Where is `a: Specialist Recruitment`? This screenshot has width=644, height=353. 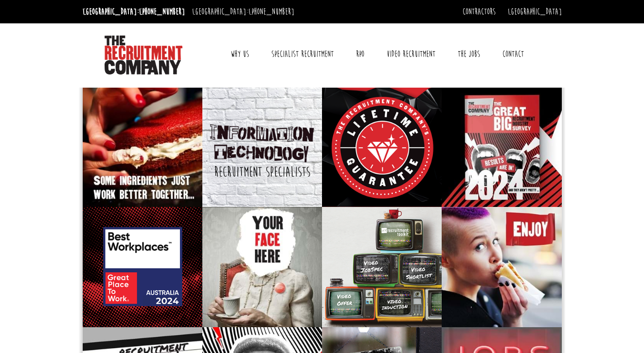
a: Specialist Recruitment is located at coordinates (303, 54).